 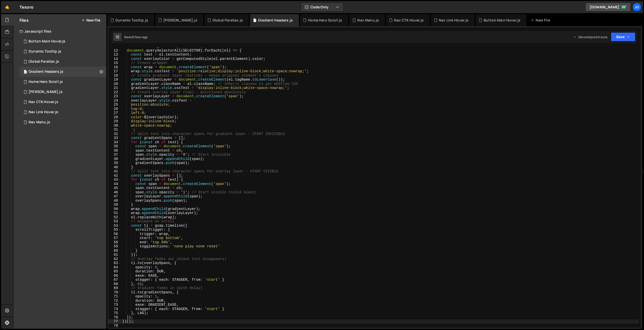 I want to click on div: 31, so click(x=115, y=130).